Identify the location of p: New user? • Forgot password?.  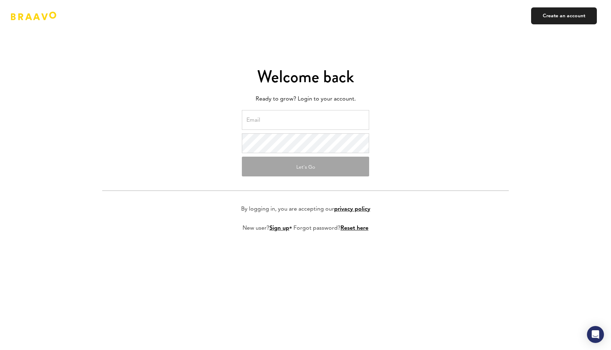
(305, 229).